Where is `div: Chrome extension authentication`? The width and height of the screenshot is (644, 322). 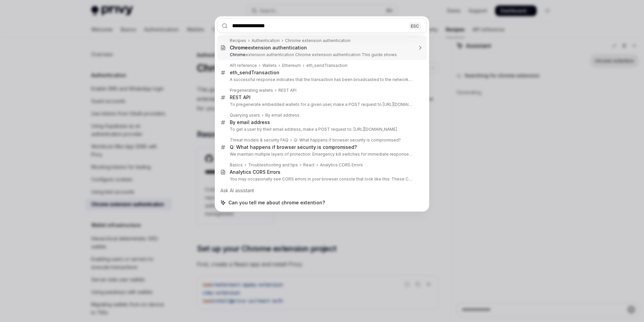 div: Chrome extension authentication is located at coordinates (318, 40).